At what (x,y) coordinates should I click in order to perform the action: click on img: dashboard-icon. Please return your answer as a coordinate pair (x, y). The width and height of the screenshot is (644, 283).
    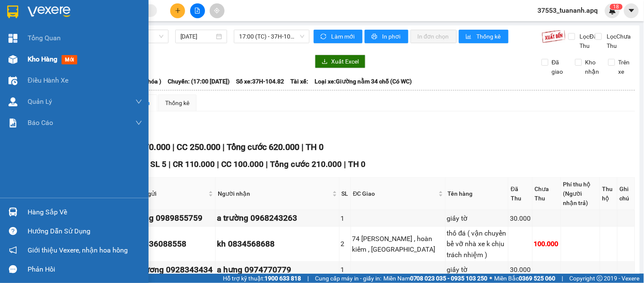
    Looking at the image, I should click on (12, 38).